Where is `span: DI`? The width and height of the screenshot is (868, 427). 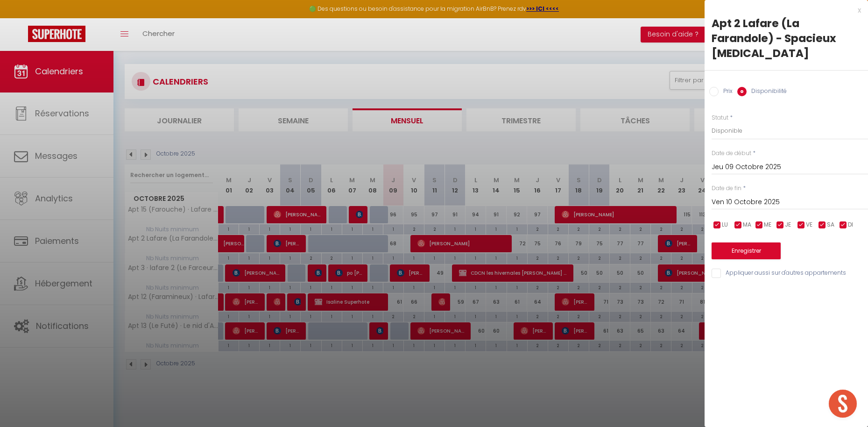 span: DI is located at coordinates (850, 225).